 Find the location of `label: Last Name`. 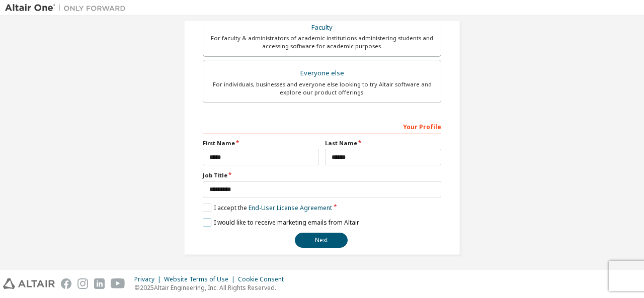

label: Last Name is located at coordinates (383, 143).